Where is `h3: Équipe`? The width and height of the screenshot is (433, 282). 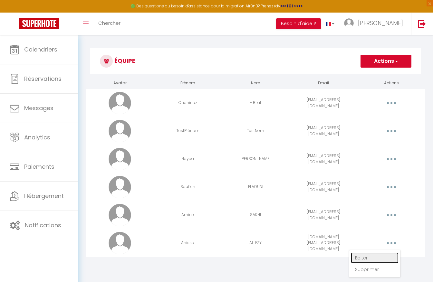 h3: Équipe is located at coordinates (255, 61).